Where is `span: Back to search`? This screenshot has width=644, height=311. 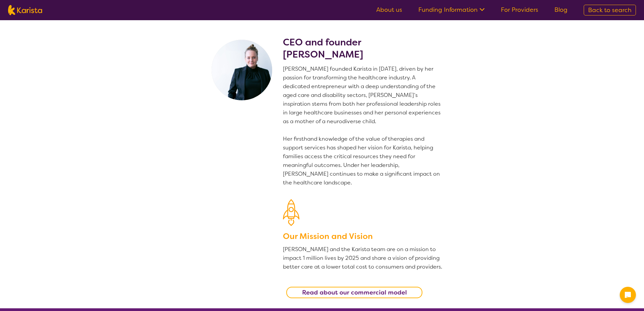 span: Back to search is located at coordinates (610, 10).